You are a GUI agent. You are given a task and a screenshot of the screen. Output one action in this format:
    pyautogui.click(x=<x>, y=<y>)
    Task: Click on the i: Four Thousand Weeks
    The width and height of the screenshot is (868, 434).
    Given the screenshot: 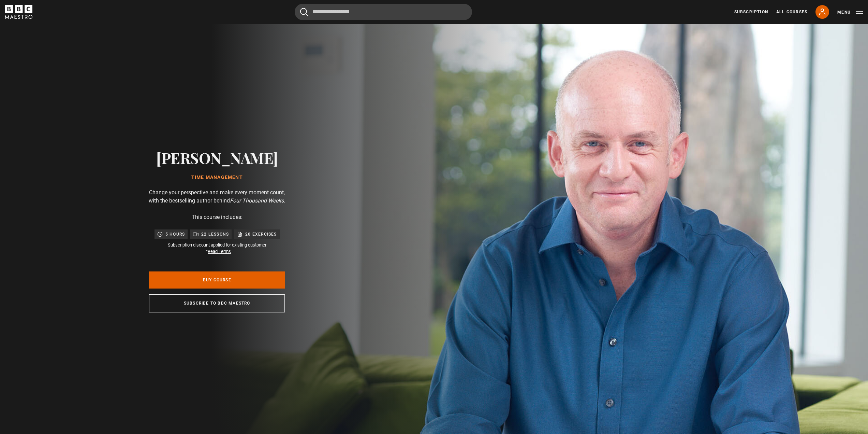 What is the action you would take?
    pyautogui.click(x=257, y=201)
    